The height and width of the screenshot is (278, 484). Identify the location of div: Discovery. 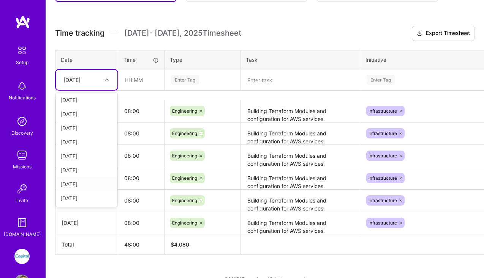
(22, 133).